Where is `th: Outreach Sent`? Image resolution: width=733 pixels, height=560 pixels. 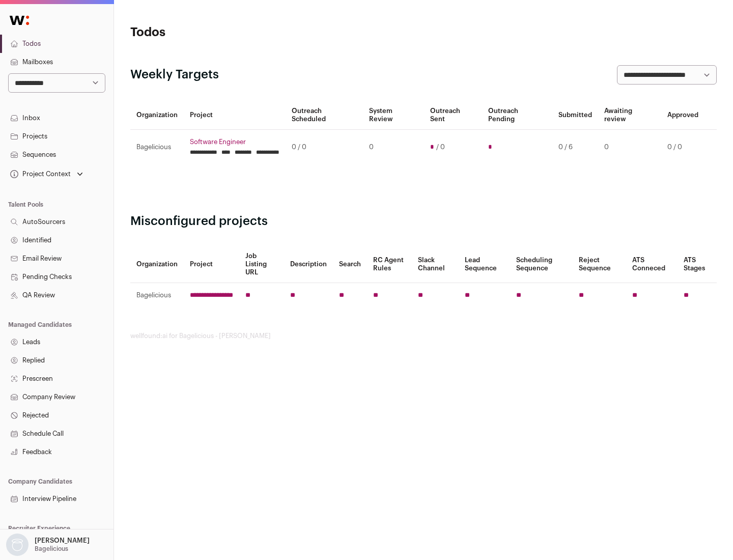 th: Outreach Sent is located at coordinates (453, 115).